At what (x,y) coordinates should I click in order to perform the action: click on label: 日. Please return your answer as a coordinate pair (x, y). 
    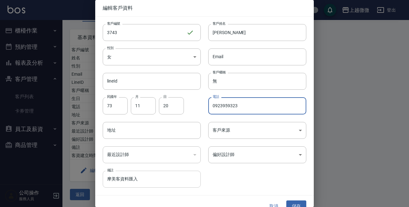
    Looking at the image, I should click on (165, 96).